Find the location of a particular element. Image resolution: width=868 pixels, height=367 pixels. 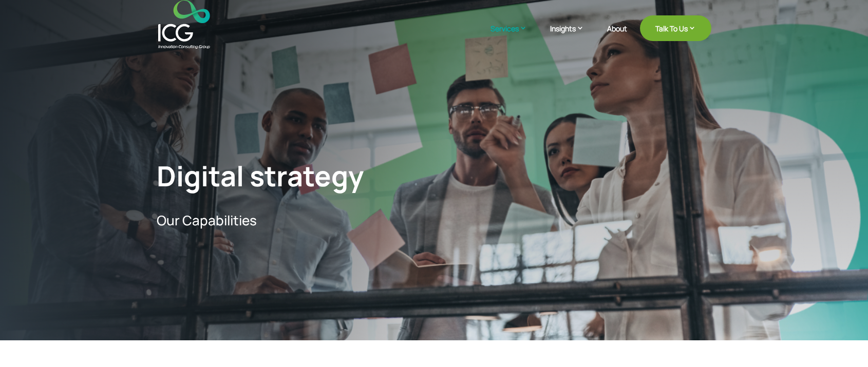

p: Our Capabilities is located at coordinates (317, 220).